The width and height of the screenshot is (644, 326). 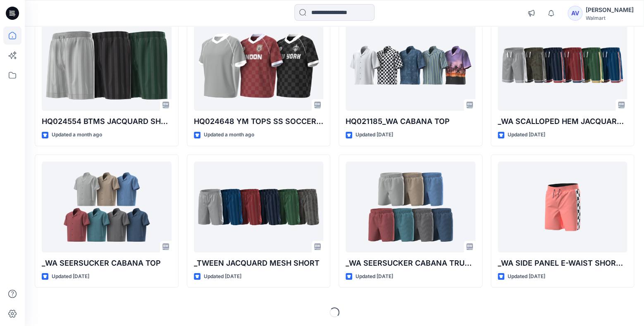 I want to click on div: Walmart, so click(x=610, y=18).